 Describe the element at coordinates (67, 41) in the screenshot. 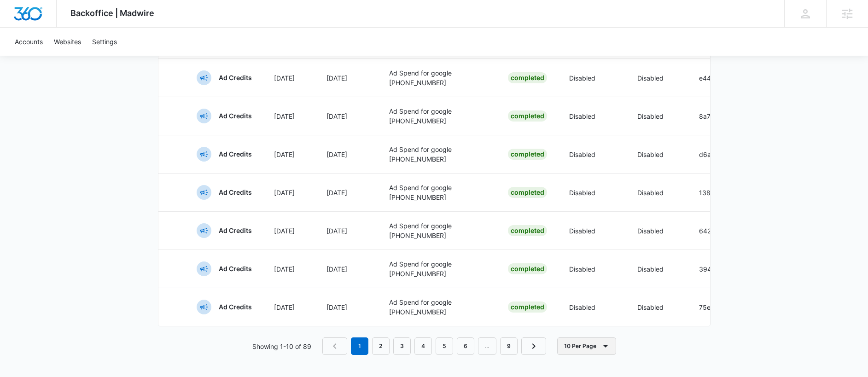

I see `a: Websites` at that location.